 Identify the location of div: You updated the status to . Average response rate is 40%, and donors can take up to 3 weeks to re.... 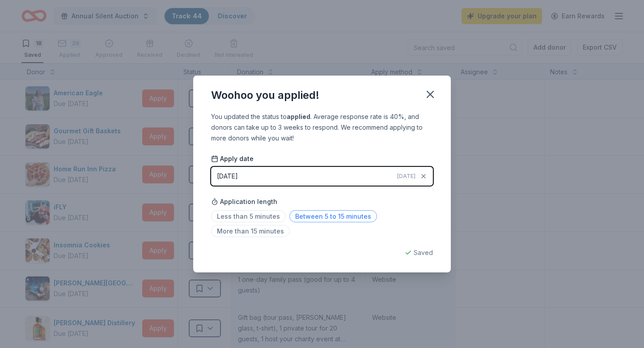
(322, 127).